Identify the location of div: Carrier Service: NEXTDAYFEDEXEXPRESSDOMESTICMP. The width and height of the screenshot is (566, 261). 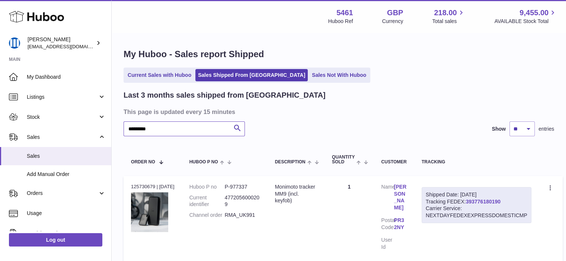
(476, 212).